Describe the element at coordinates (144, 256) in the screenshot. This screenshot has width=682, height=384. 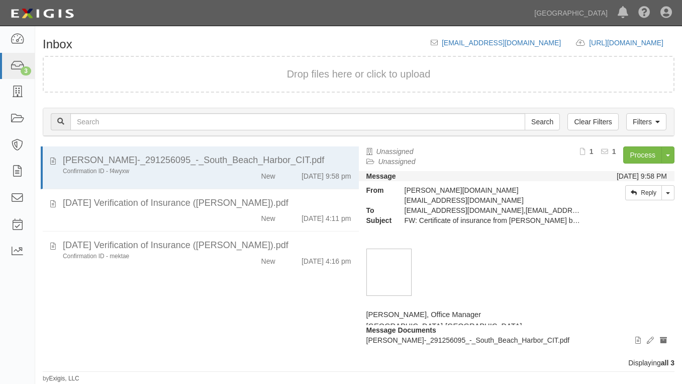
I see `div: Confirmation ID - mektae` at that location.